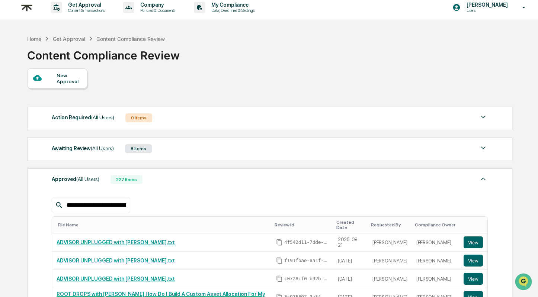  What do you see at coordinates (74, 61) in the screenshot?
I see `div: Start new chat` at bounding box center [74, 61].